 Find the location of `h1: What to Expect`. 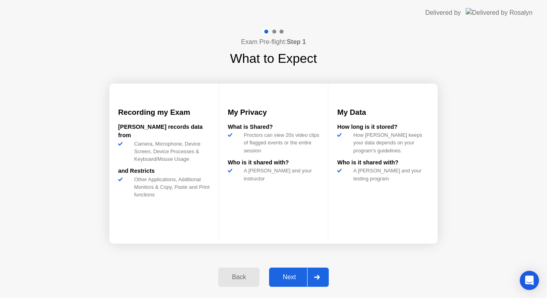

h1: What to Expect is located at coordinates (273, 58).